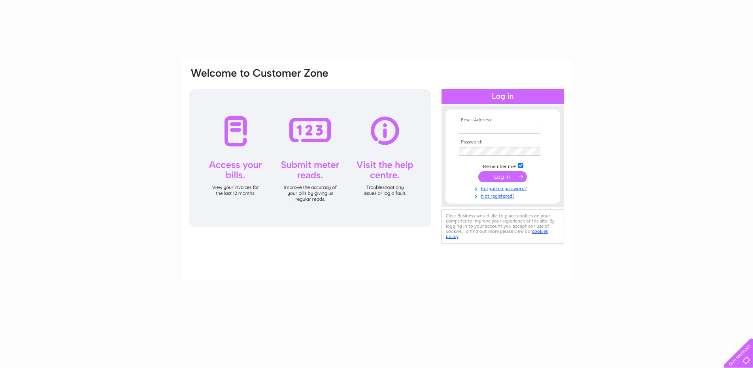 This screenshot has width=753, height=368. What do you see at coordinates (503, 166) in the screenshot?
I see `td: Remember me?` at bounding box center [503, 166].